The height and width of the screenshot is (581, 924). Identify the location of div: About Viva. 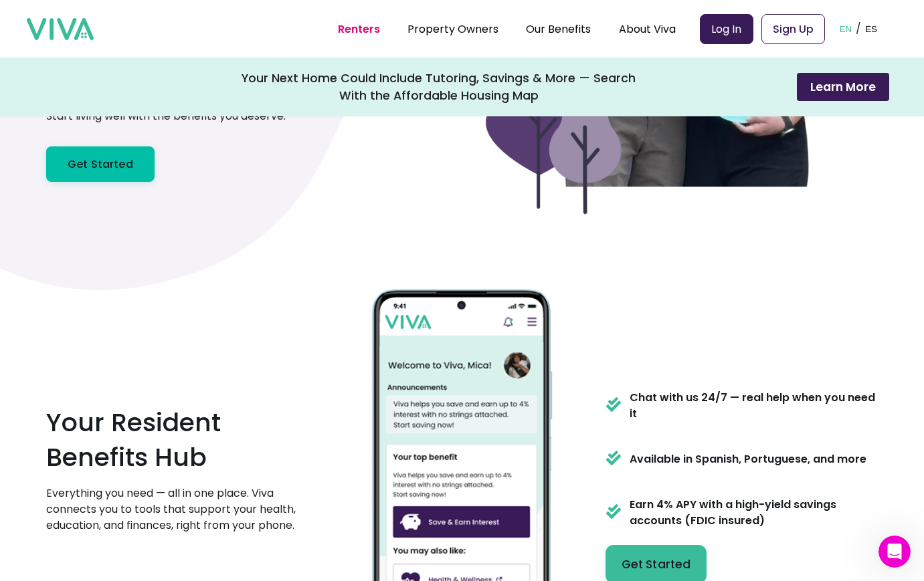
(647, 29).